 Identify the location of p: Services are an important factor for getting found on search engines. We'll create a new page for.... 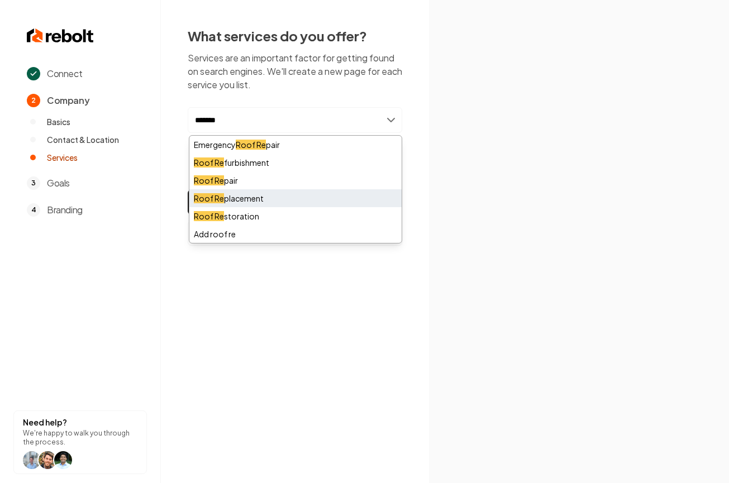
(295, 71).